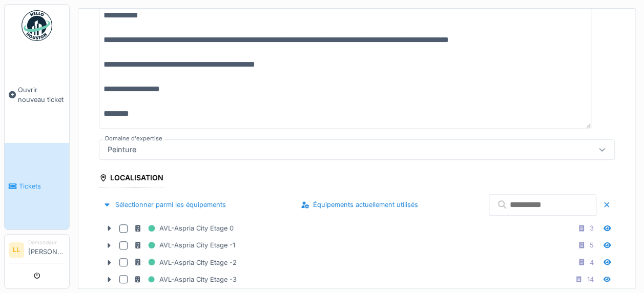 The width and height of the screenshot is (644, 293). Describe the element at coordinates (37, 95) in the screenshot. I see `a: Ouvrir nouveau ticket` at that location.